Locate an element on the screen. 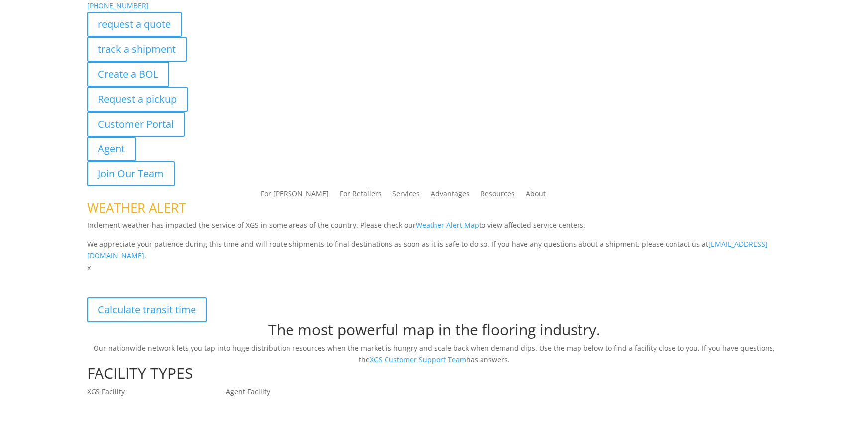  a: Calculate transit time is located at coordinates (147, 309).